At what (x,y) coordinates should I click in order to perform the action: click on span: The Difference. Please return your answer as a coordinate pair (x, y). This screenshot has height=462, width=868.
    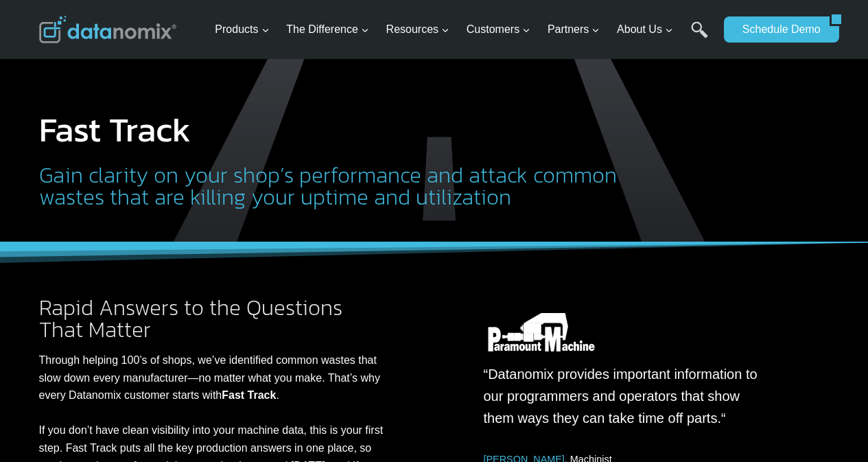
    Looking at the image, I should click on (327, 29).